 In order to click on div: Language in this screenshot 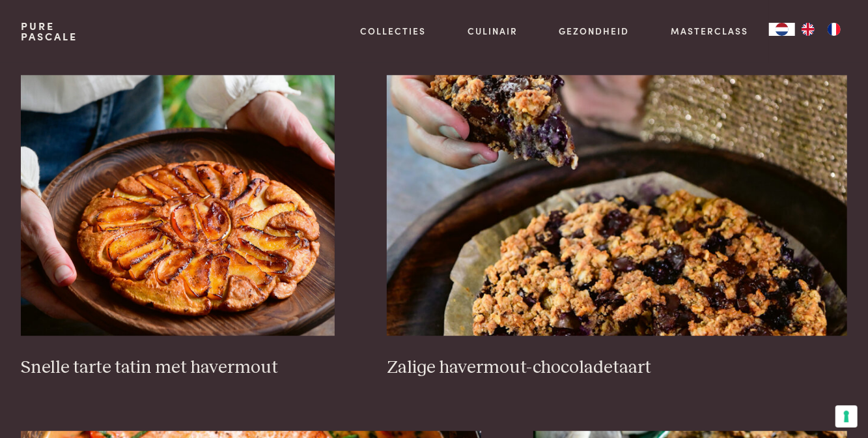, I will do `click(782, 30)`.